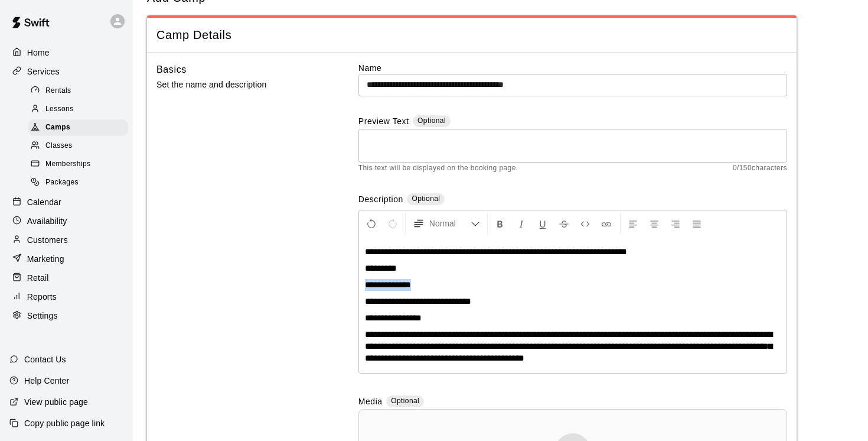 This screenshot has width=868, height=441. What do you see at coordinates (66, 315) in the screenshot?
I see `div: Settings` at bounding box center [66, 315].